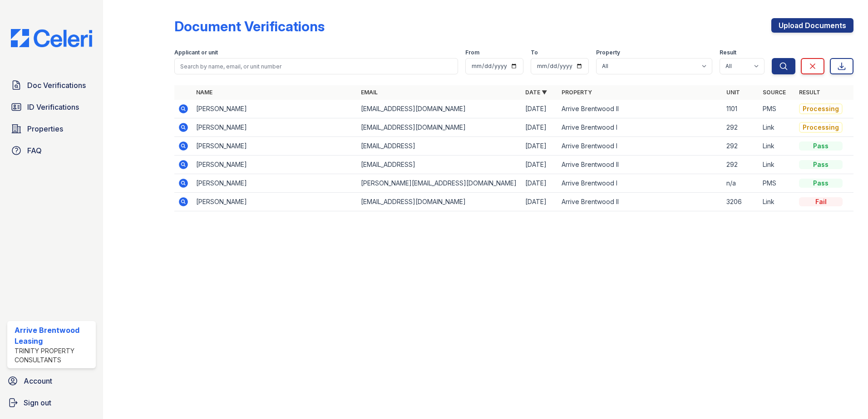  What do you see at coordinates (249, 27) in the screenshot?
I see `div: Document Verifications` at bounding box center [249, 27].